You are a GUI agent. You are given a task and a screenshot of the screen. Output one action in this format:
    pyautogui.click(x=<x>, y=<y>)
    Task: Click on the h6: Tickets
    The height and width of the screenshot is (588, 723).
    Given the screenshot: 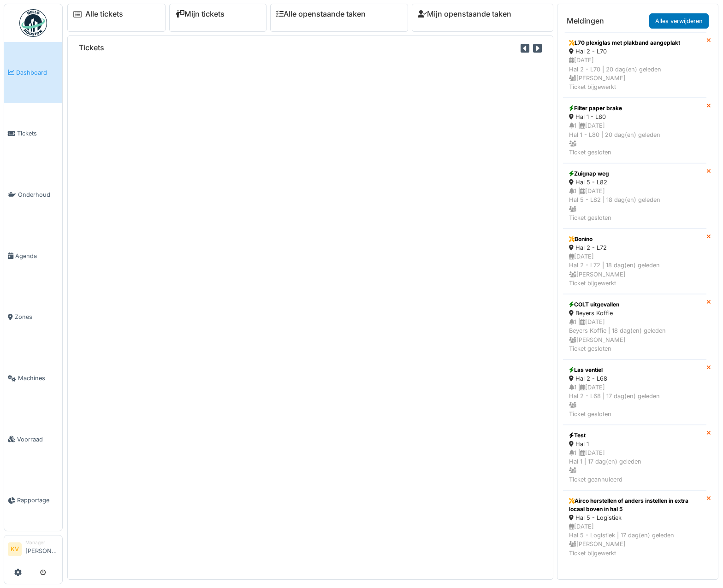 What is the action you would take?
    pyautogui.click(x=91, y=48)
    